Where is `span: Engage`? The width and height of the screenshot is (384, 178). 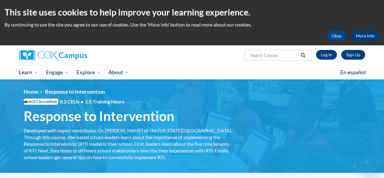
span: Engage is located at coordinates (57, 72).